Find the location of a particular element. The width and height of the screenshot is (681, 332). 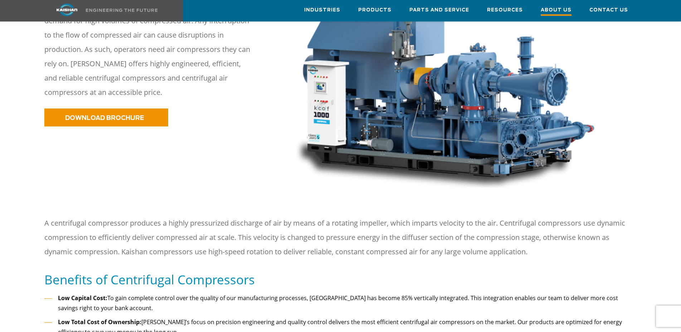

span: Products is located at coordinates (375, 10).